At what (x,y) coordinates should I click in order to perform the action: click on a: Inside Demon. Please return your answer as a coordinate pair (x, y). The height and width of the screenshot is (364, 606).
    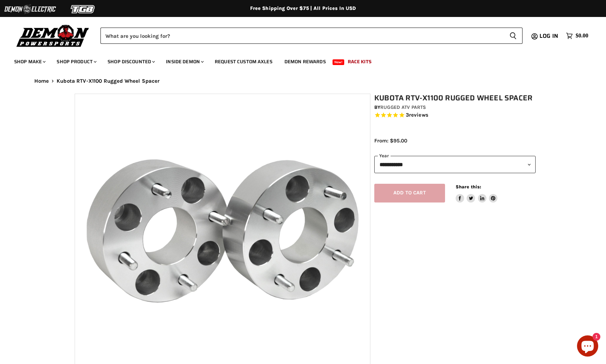
    Looking at the image, I should click on (184, 62).